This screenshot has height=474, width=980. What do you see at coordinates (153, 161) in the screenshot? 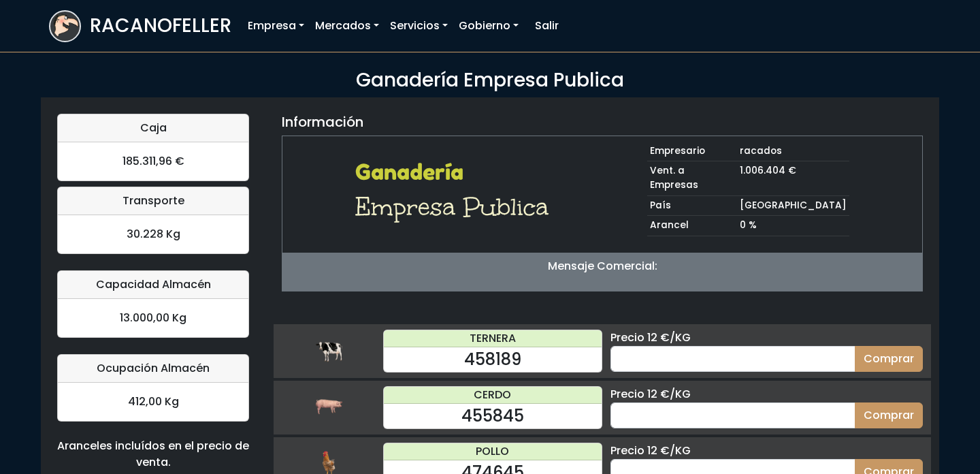
I see `div: 185.311,96 €` at bounding box center [153, 161].